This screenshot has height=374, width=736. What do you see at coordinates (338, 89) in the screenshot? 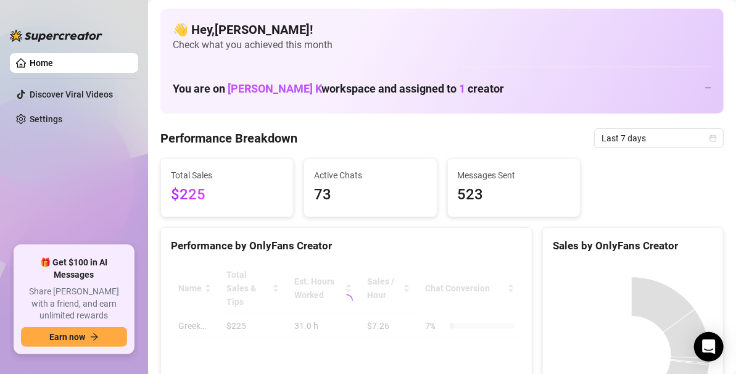
I see `h1: You are on workspace and assigned to creator` at bounding box center [338, 89].